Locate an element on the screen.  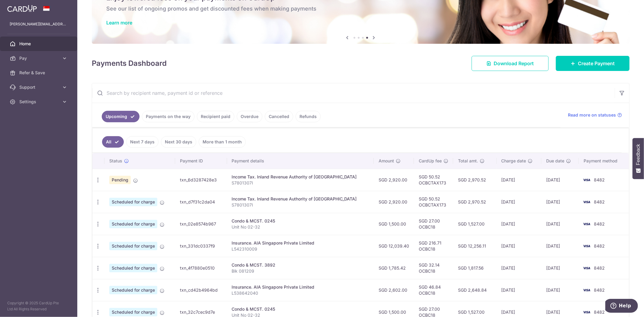
a: Refunds is located at coordinates (308, 117).